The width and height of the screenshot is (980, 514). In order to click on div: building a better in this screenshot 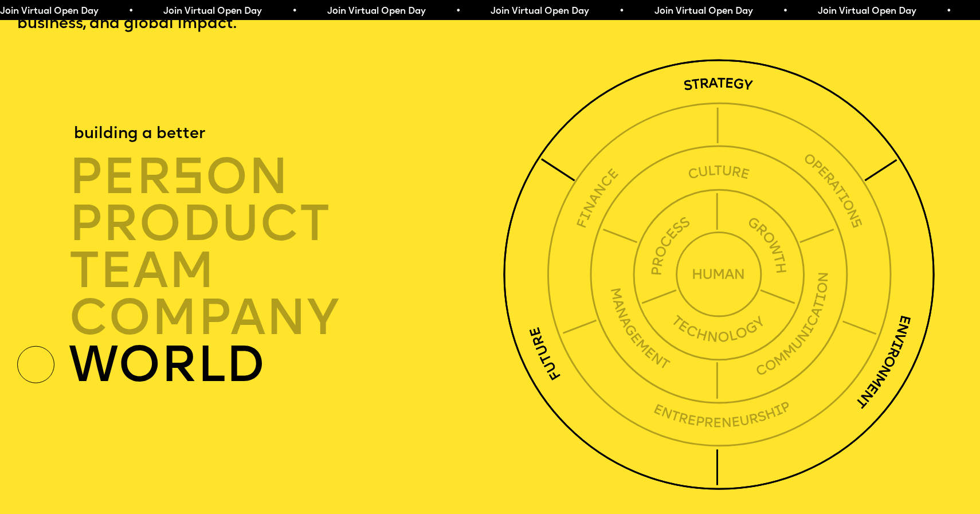, I will do `click(139, 135)`.